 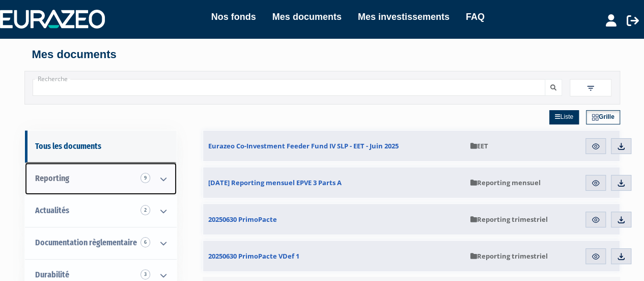 What do you see at coordinates (242, 219) in the screenshot?
I see `span: 20250630 PrimoPacte` at bounding box center [242, 219].